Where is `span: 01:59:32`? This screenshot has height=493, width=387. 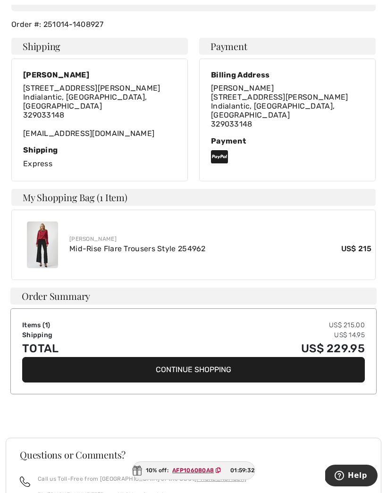 span: 01:59:32 is located at coordinates (242, 471).